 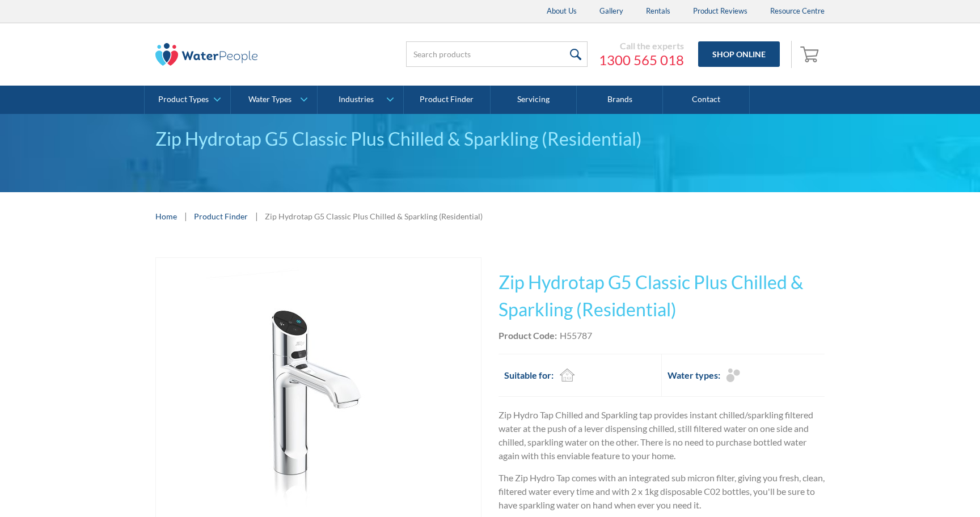 I want to click on a: Open empty cart, so click(x=811, y=54).